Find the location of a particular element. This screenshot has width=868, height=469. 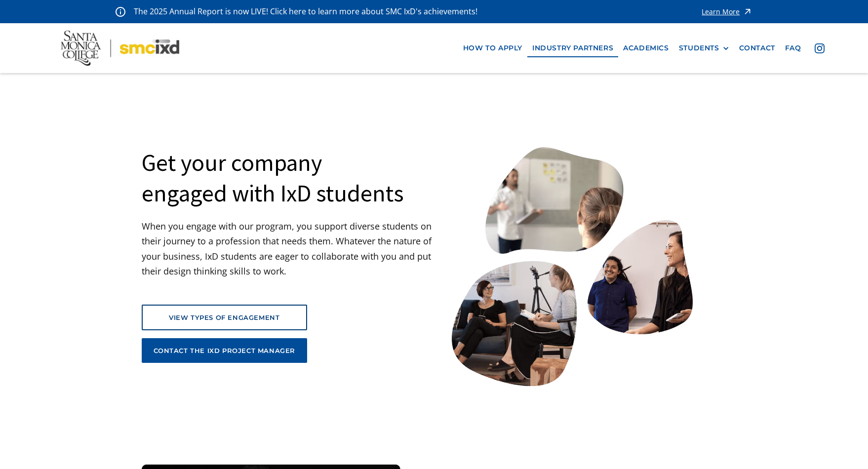

a: industry partners is located at coordinates (573, 48).